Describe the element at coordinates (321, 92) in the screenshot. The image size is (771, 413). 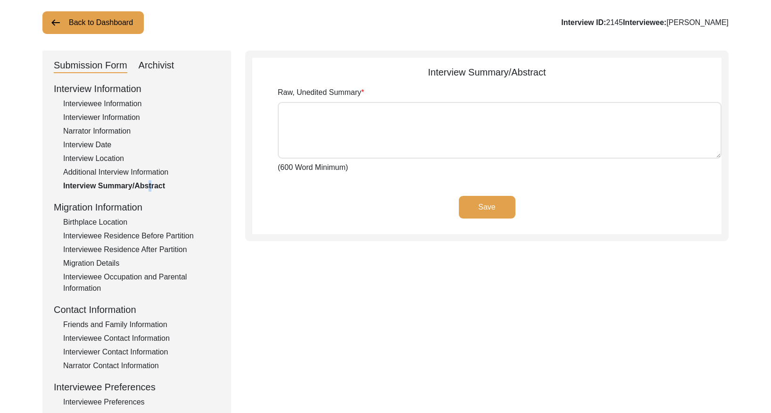
I see `label: Raw, Unedited Summary` at that location.